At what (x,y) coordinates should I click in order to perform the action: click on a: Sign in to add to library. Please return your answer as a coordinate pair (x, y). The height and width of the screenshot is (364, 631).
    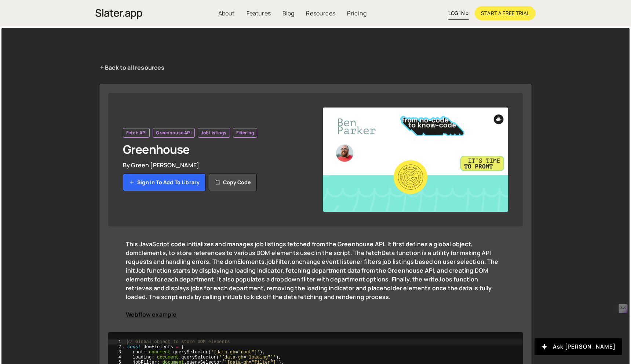
    Looking at the image, I should click on (165, 182).